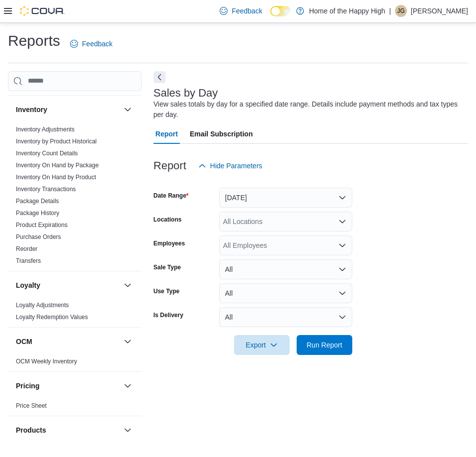  Describe the element at coordinates (56, 177) in the screenshot. I see `a: Inventory On Hand by Product` at that location.